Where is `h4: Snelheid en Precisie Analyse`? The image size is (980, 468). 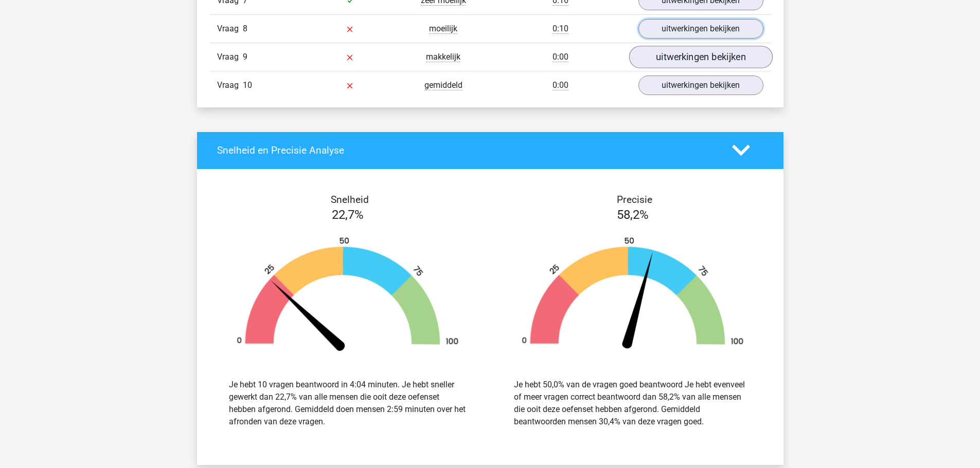
h4: Snelheid en Precisie Analyse is located at coordinates (467, 150).